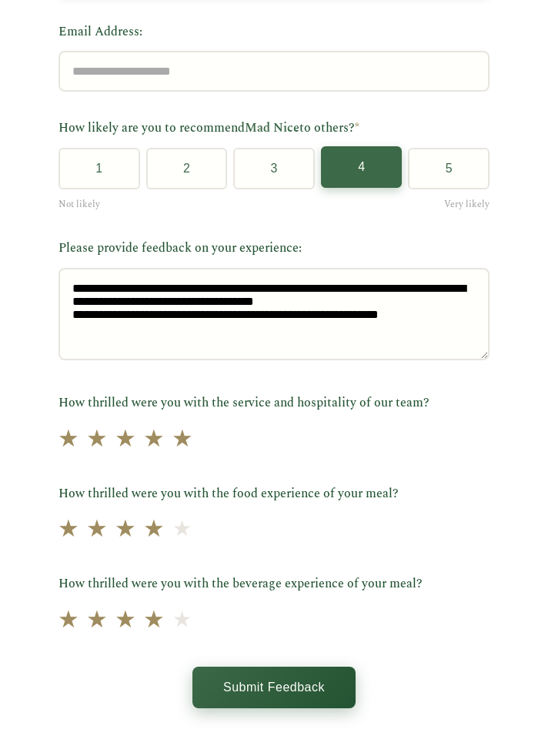 This screenshot has width=548, height=756. Describe the element at coordinates (274, 32) in the screenshot. I see `label: Email Address:` at that location.